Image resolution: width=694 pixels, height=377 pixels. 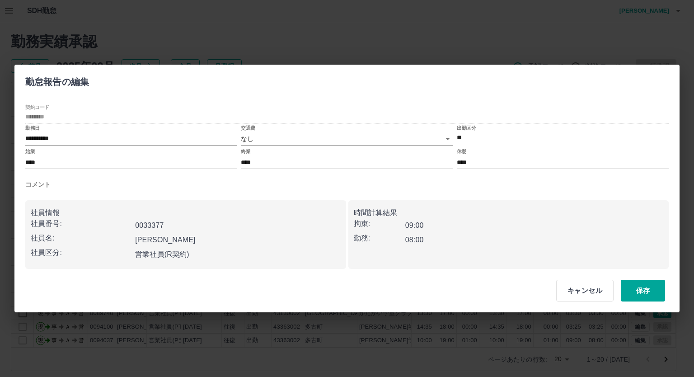 I want to click on label: 休憩, so click(x=461, y=151).